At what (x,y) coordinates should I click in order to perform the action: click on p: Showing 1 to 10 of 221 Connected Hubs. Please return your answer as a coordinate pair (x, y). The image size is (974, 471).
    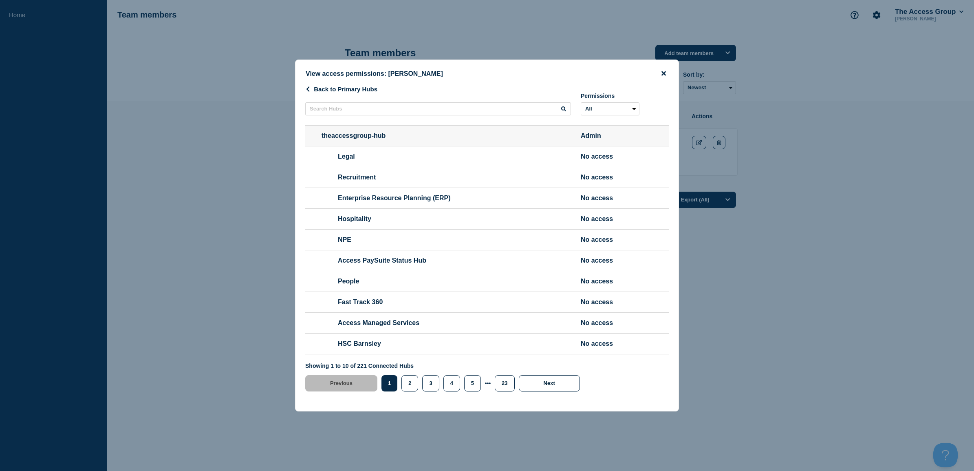
    Looking at the image, I should click on (445, 366).